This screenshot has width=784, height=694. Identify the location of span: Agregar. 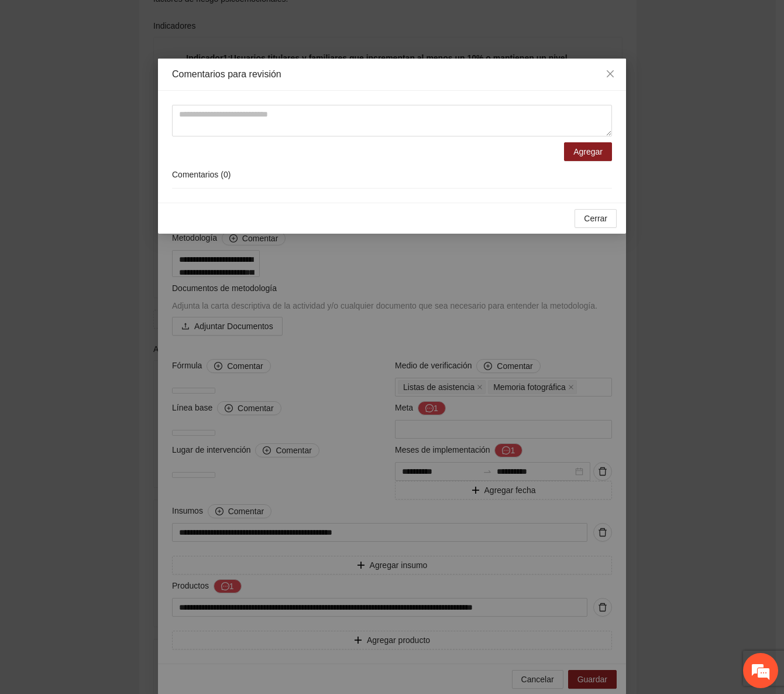
(588, 152).